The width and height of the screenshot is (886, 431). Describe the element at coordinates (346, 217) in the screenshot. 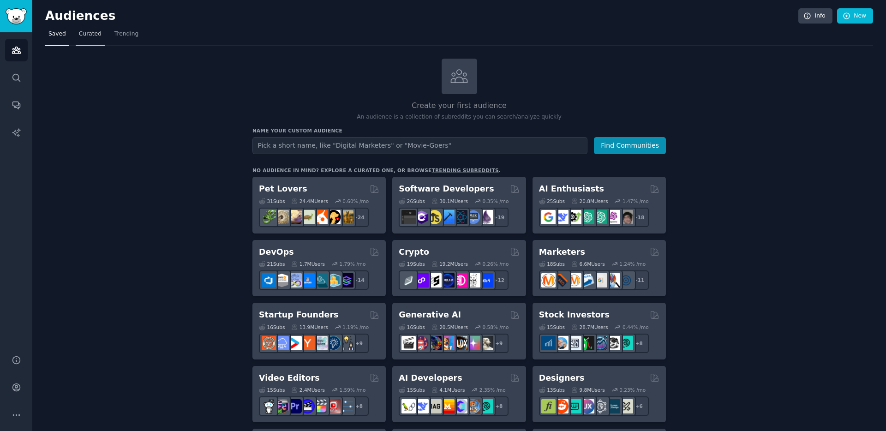

I see `img: dogbreed` at that location.